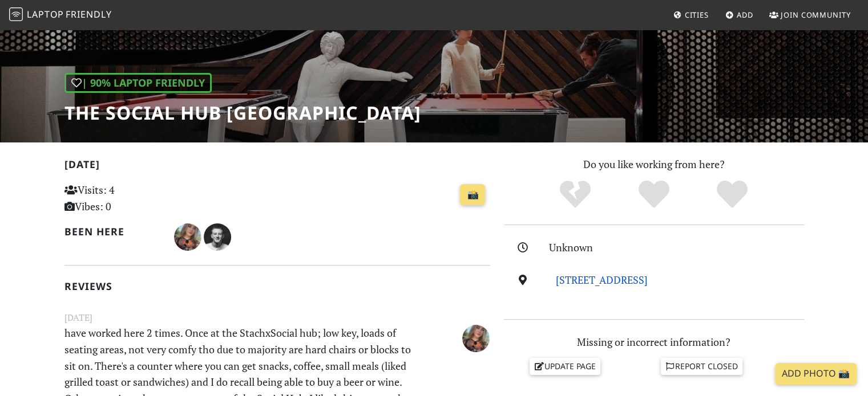  Describe the element at coordinates (565, 366) in the screenshot. I see `a: Update page` at that location.